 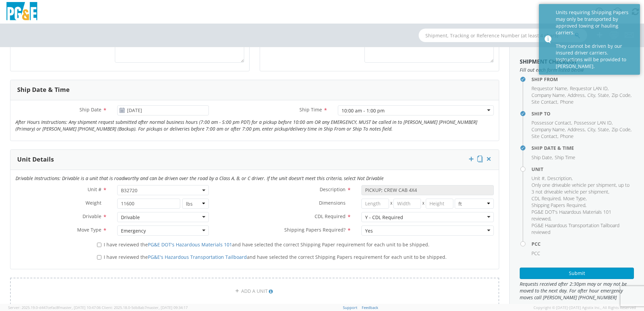 I want to click on span: Shipping Papers Required, so click(x=559, y=205).